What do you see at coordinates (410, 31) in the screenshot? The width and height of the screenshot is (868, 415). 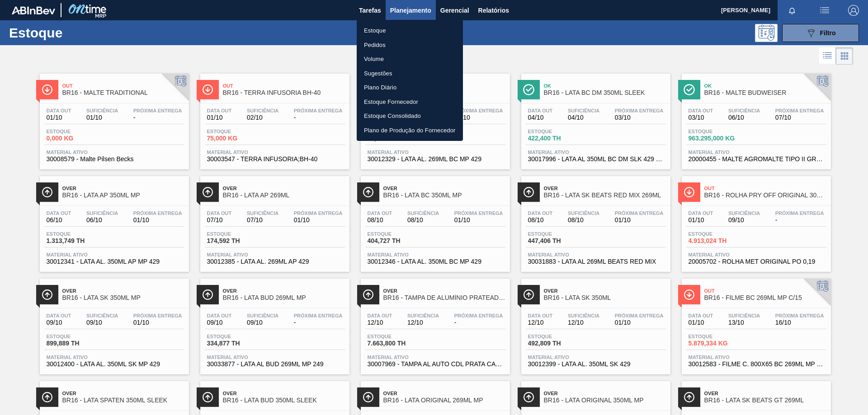 I see `li: Estoque` at bounding box center [410, 31].